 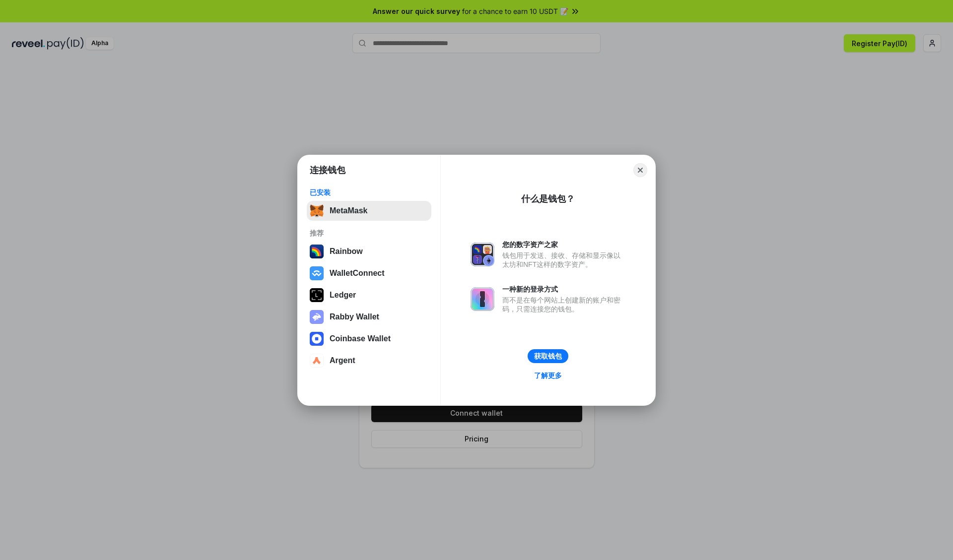 I want to click on button: Coinbase Wallet, so click(x=369, y=339).